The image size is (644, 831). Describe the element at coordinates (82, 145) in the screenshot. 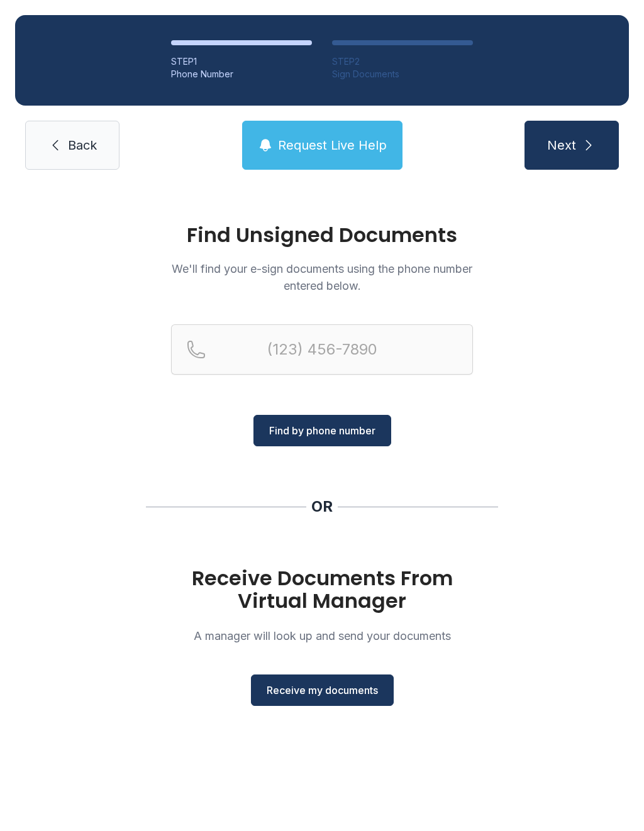

I see `span: Back` at that location.